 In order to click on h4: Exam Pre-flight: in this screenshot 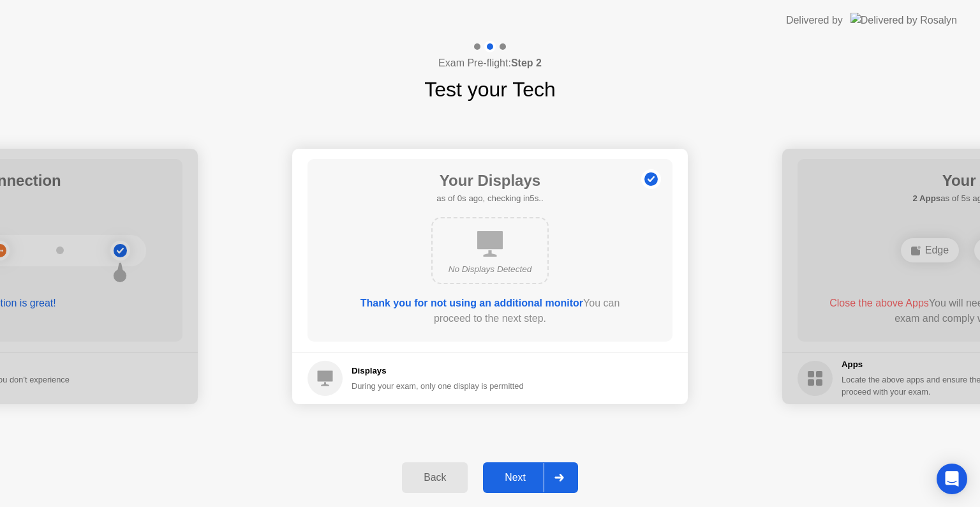, I will do `click(490, 63)`.